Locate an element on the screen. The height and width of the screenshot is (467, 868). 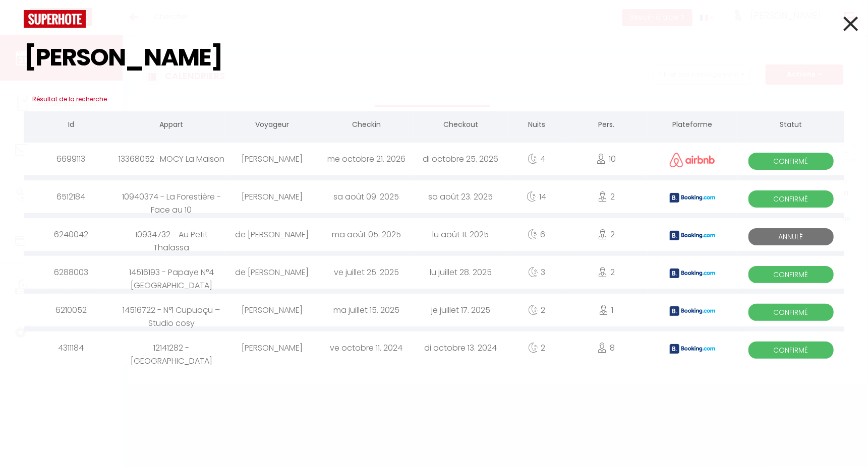
div: 4 is located at coordinates (536, 159).